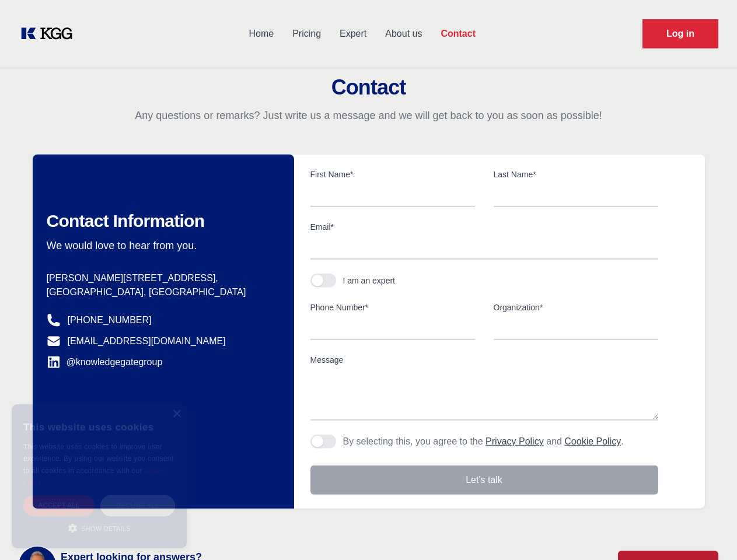 The height and width of the screenshot is (560, 737). I want to click on label: Last Name*, so click(576, 174).